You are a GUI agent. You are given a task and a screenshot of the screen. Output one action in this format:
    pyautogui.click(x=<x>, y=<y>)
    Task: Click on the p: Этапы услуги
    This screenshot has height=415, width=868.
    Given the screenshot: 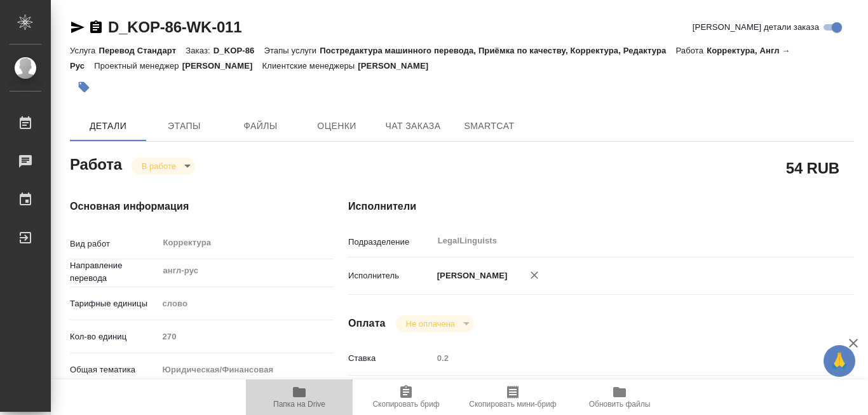 What is the action you would take?
    pyautogui.click(x=292, y=50)
    